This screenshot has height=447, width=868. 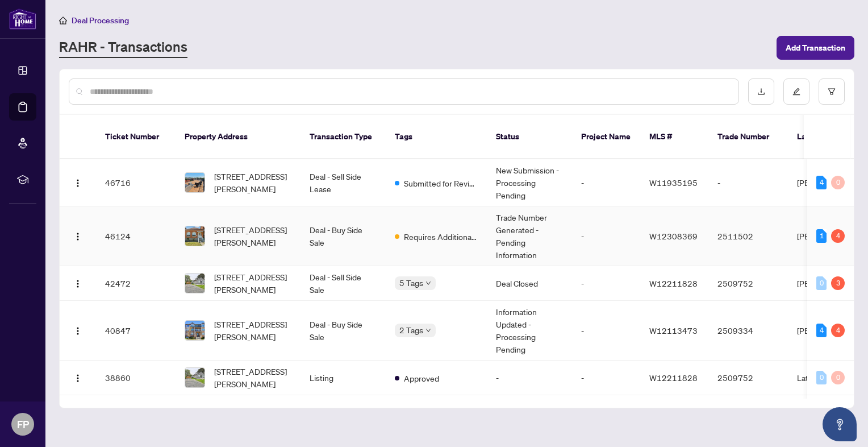 I want to click on span: filter, so click(x=832, y=92).